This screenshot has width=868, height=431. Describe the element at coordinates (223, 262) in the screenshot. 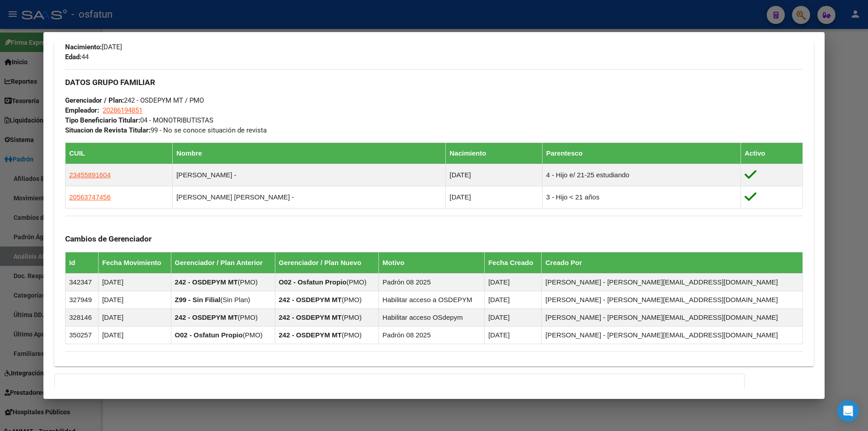

I see `th: Gerenciador / Plan Anterior` at that location.